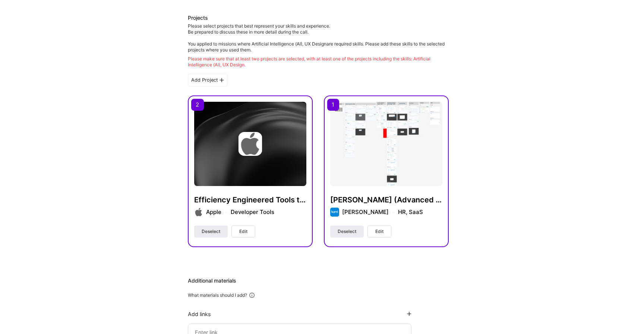  I want to click on div: Please make sure that at least two projects are selected, with at least one of the projects inclu..., so click(318, 62).